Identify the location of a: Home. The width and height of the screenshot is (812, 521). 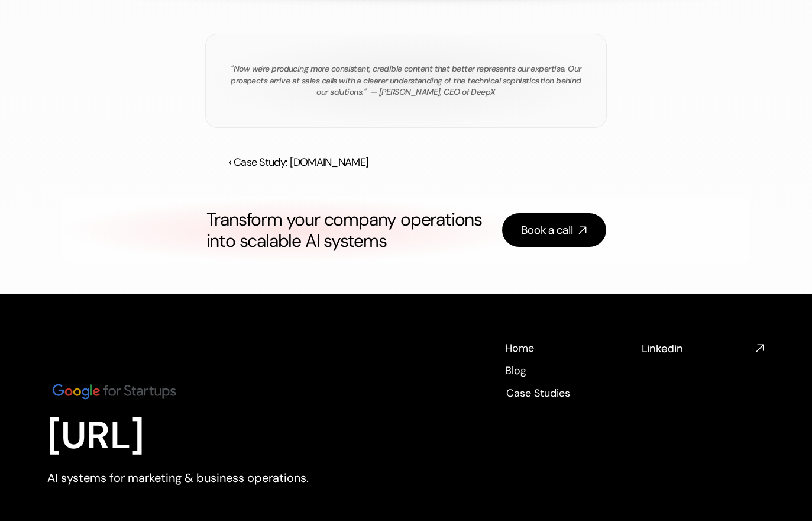
(519, 347).